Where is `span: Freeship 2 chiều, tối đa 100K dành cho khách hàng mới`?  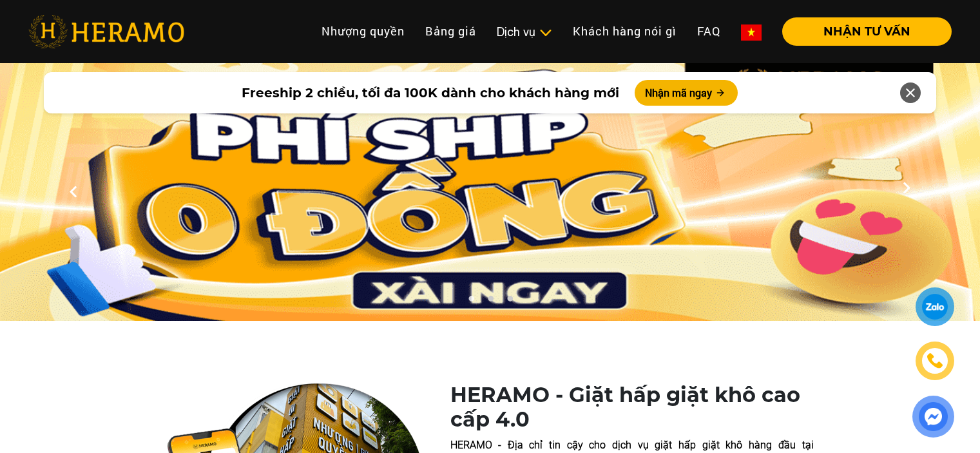
span: Freeship 2 chiều, tối đa 100K dành cho khách hàng mới is located at coordinates (430, 93).